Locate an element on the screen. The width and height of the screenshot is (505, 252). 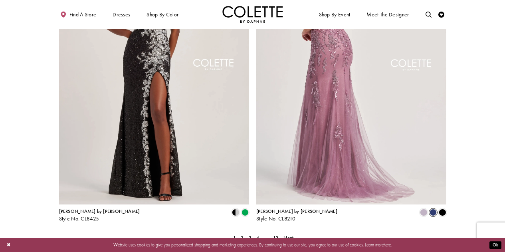
div: Colette by Daphne Style No. CL8210 is located at coordinates (297, 215).